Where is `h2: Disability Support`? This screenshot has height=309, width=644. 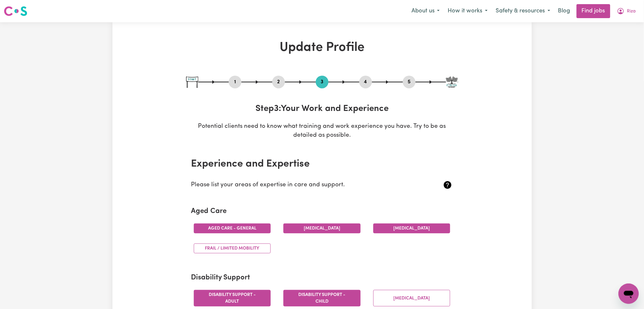 h2: Disability Support is located at coordinates (322, 278).